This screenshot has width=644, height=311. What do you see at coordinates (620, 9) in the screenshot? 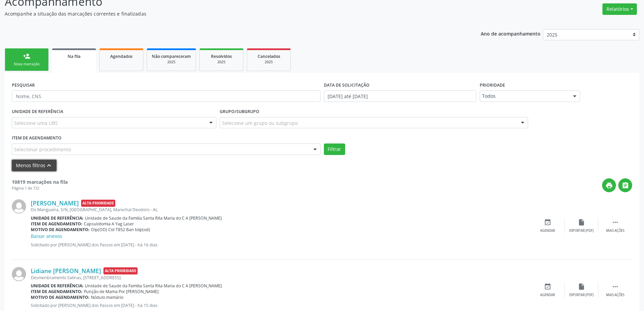
I see `button: Relatórios` at bounding box center [620, 9].